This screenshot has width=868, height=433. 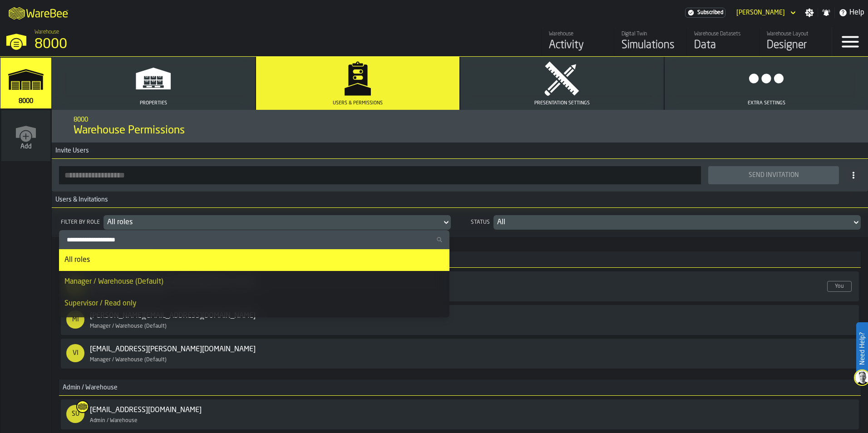 What do you see at coordinates (460, 126) in the screenshot?
I see `div: title-Warehouse Permissions` at bounding box center [460, 126].